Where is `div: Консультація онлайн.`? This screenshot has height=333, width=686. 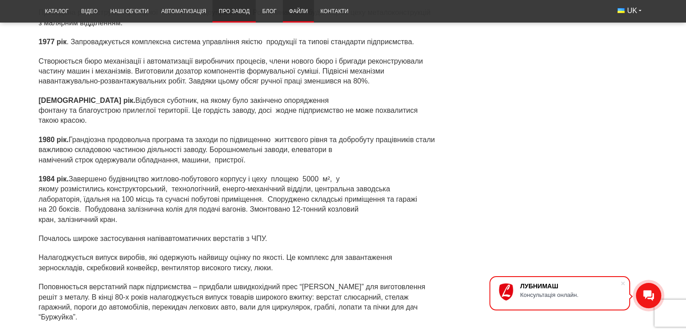
div: Консультація онлайн. is located at coordinates (570, 295).